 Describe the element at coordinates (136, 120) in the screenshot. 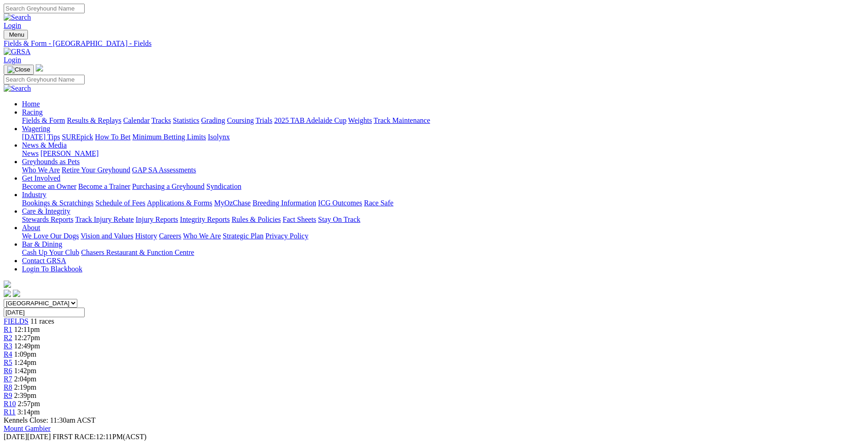

I see `a: Calendar` at that location.